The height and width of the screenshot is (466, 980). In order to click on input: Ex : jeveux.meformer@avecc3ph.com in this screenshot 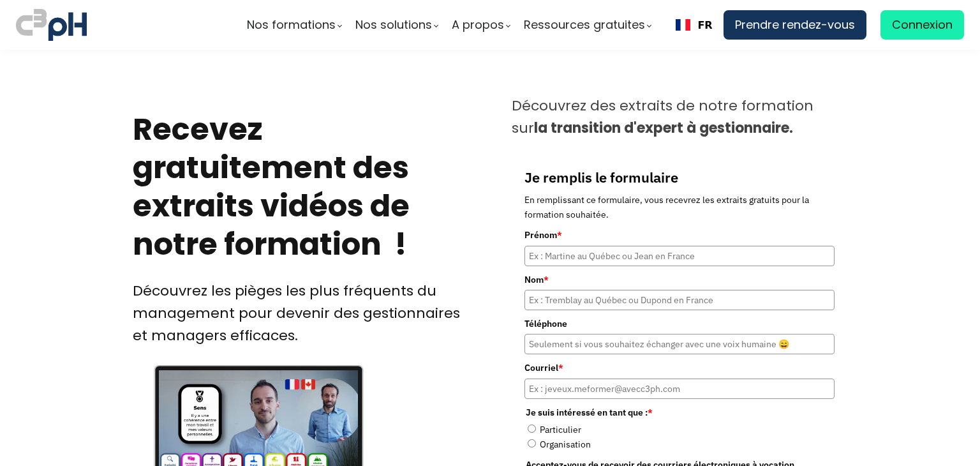, I will do `click(680, 389)`.